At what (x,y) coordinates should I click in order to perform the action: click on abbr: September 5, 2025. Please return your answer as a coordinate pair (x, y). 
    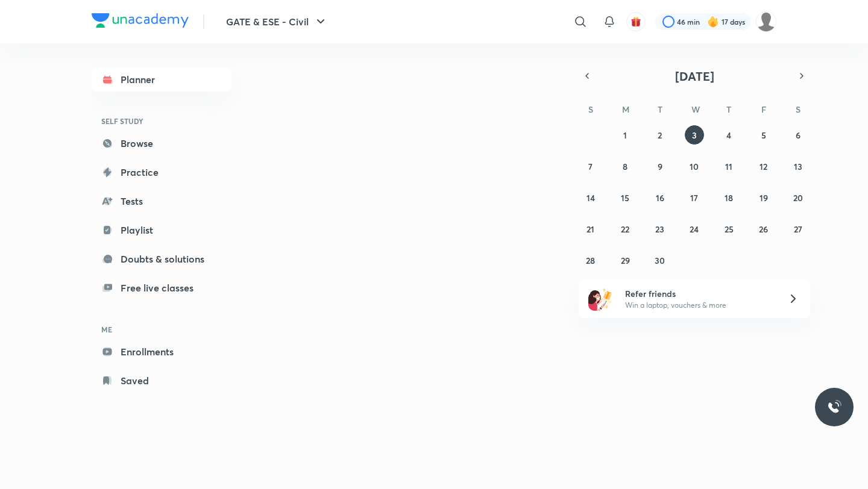
    Looking at the image, I should click on (764, 135).